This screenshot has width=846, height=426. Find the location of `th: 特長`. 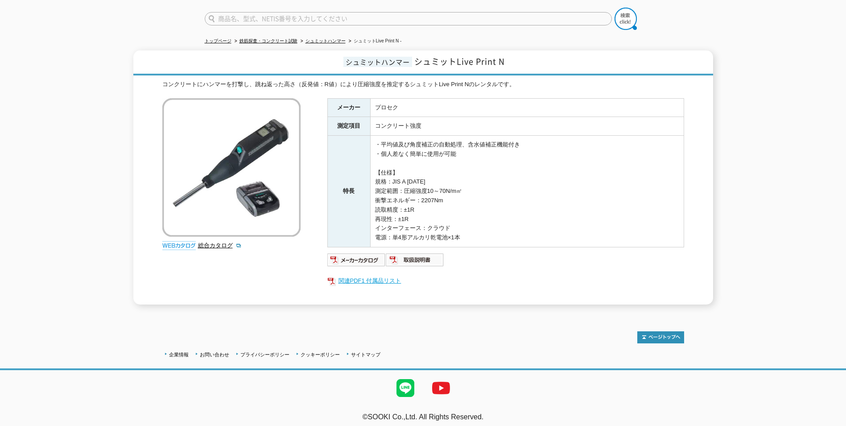

th: 特長 is located at coordinates (349, 191).